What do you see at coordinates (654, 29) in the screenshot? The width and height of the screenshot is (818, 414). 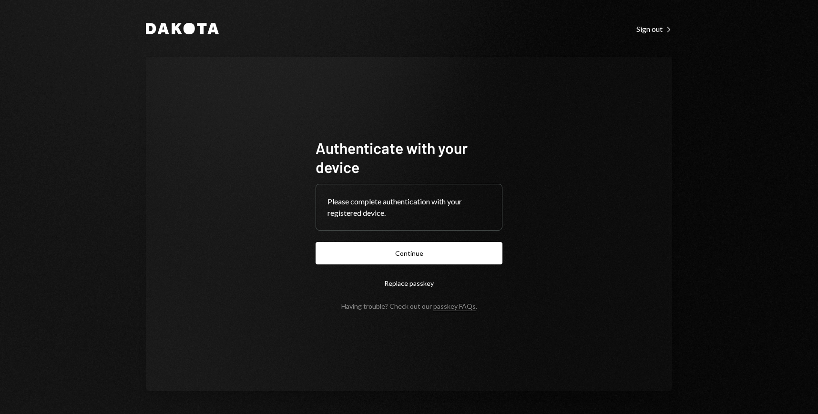 I see `a: Sign out` at bounding box center [654, 29].